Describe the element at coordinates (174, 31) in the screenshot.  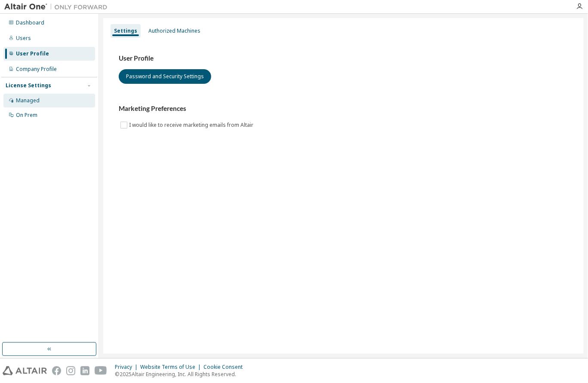
I see `div: Authorized Machines` at that location.